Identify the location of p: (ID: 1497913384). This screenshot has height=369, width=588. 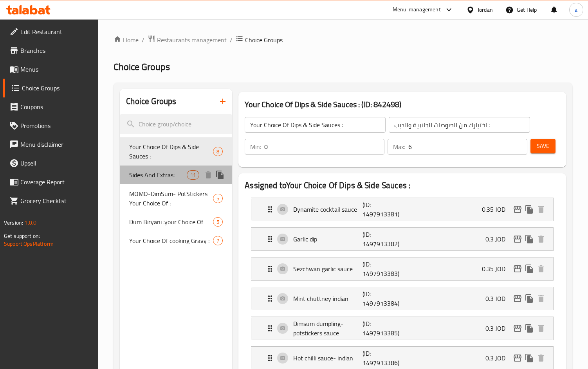
(386, 299).